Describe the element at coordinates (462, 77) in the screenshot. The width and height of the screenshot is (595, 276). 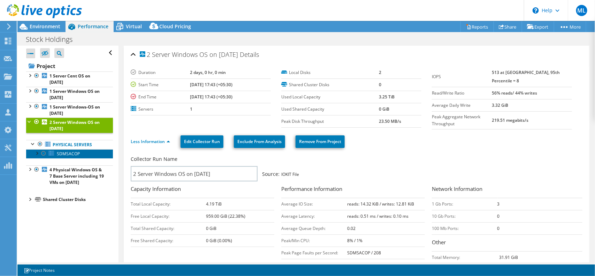
I see `label: IOPS` at that location.